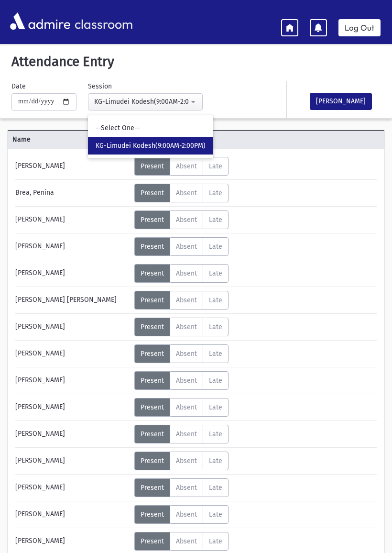  I want to click on h5: Attendance Entry, so click(196, 62).